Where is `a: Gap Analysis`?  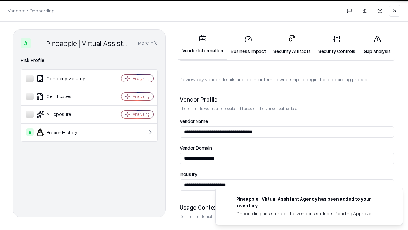 a: Gap Analysis is located at coordinates (377, 45).